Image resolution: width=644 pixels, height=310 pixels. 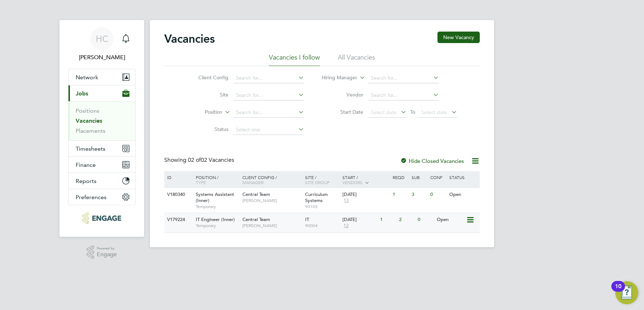 I want to click on div: Reqd, so click(x=400, y=177).